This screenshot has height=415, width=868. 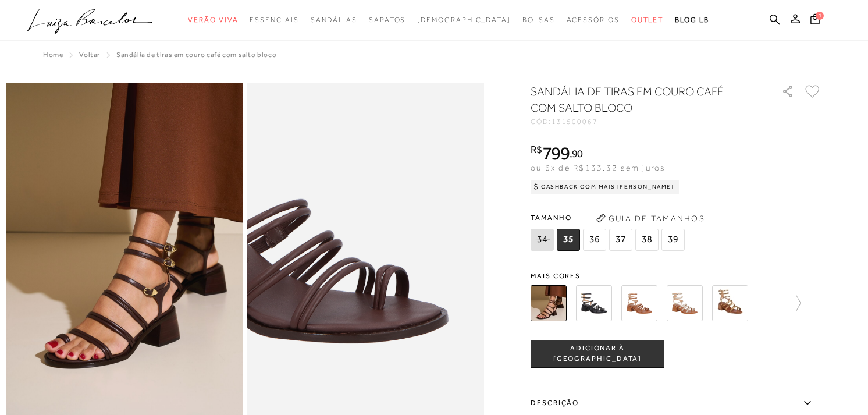 I want to click on span: Essenciais, so click(x=274, y=20).